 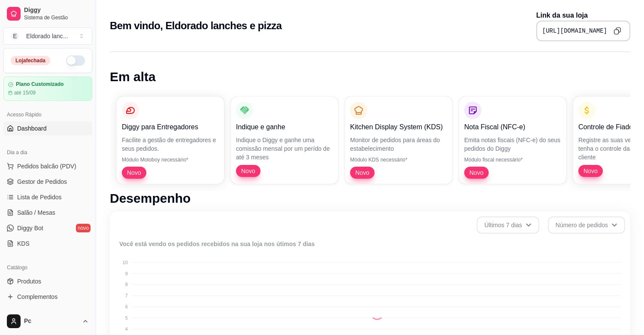 I want to click on button: Nota Fiscal (NFC-e)Emita notas fiscais (NFC-e) do seus pedidos do DiggyMódulo fiscal necessário*Novo, so click(x=513, y=140).